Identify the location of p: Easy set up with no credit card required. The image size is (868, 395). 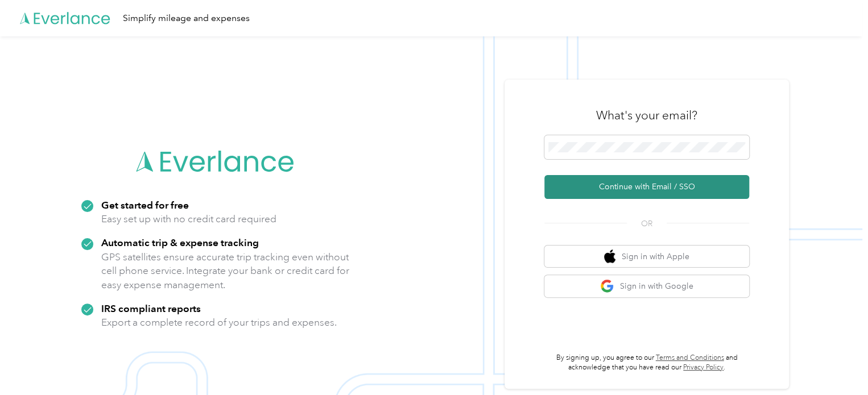
(189, 219).